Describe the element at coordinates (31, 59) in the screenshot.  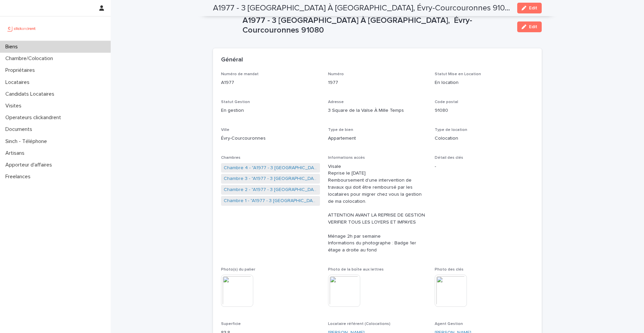
I see `p: Chambre/Colocation` at that location.